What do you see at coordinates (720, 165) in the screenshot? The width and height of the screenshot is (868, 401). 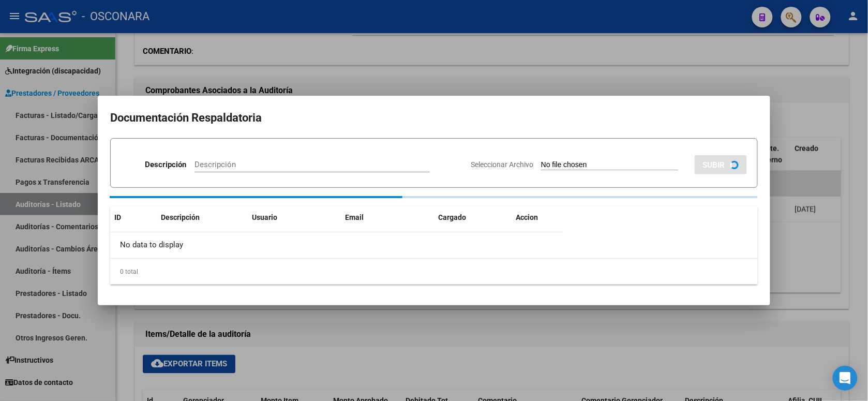 I see `button: SUBIR` at bounding box center [720, 165].